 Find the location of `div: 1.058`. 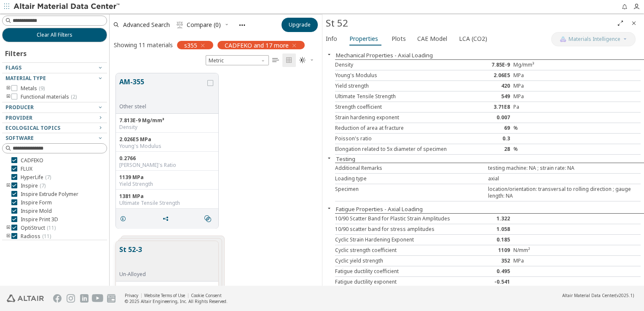

div: 1.058 is located at coordinates (488, 230).